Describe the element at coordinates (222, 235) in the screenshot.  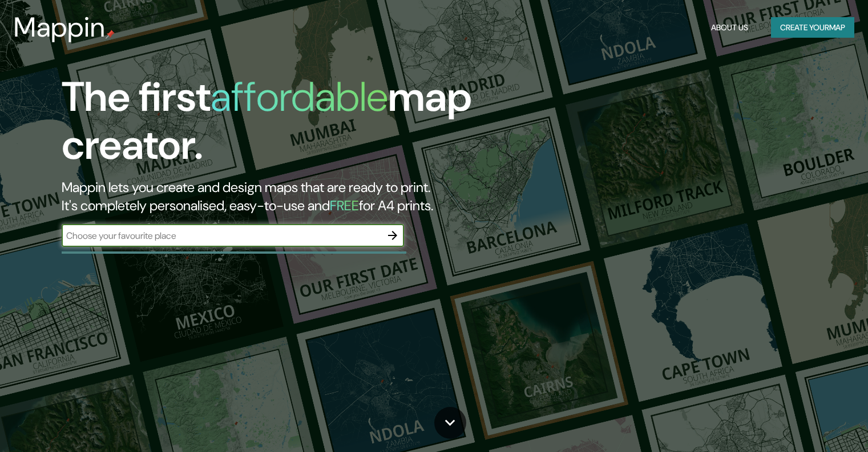
I see `input: Choose your favourite place` at that location.